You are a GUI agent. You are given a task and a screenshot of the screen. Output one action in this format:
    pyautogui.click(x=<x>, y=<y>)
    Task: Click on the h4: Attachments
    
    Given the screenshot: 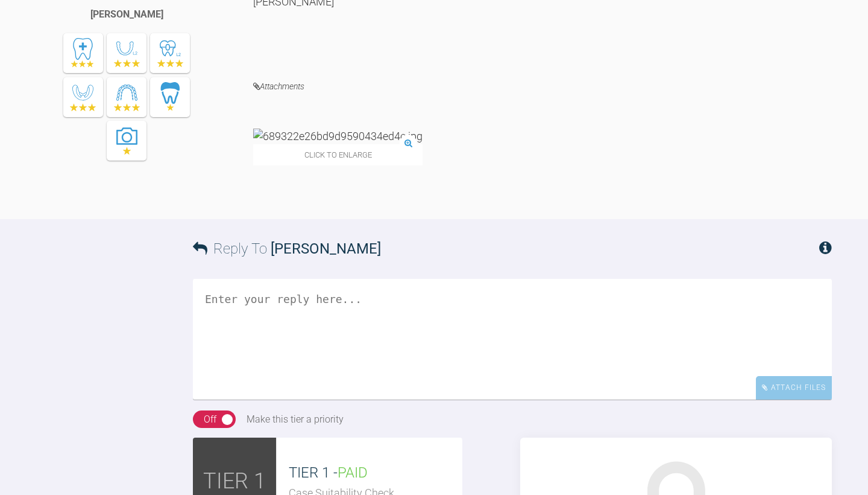 What is the action you would take?
    pyautogui.click(x=543, y=87)
    